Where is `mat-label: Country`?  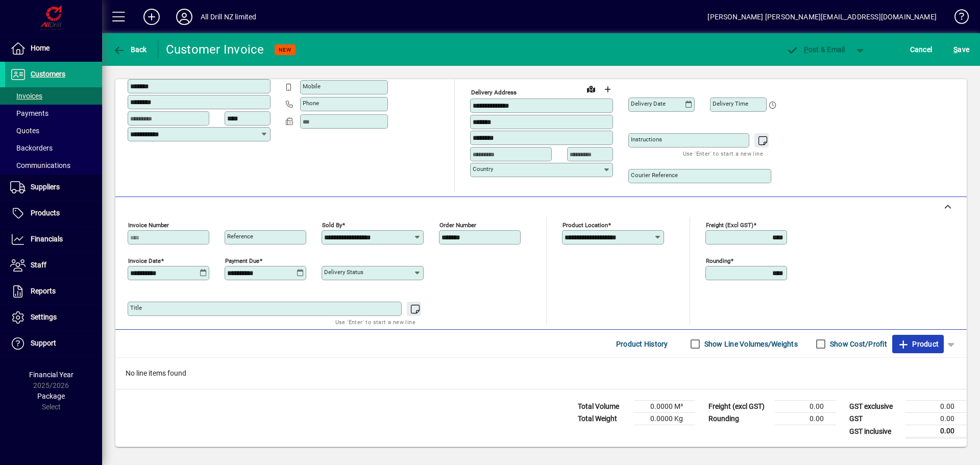 mat-label: Country is located at coordinates (483, 169).